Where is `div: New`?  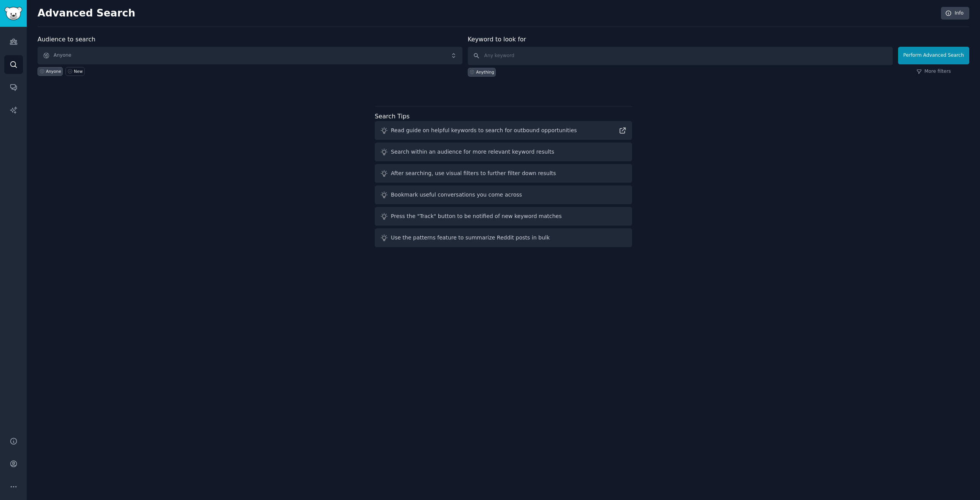 div: New is located at coordinates (78, 71).